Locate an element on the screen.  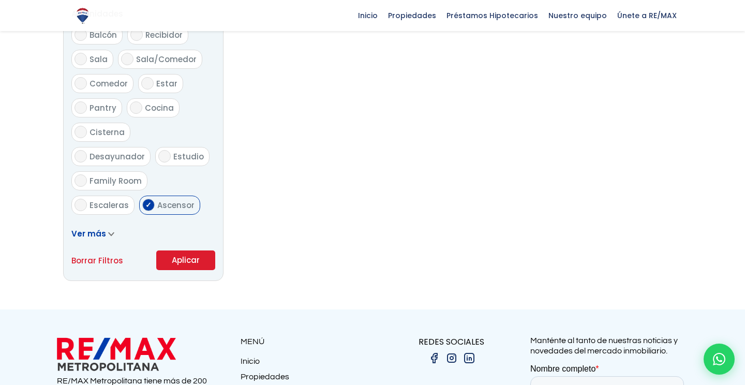
button: Aplicar is located at coordinates (186, 260).